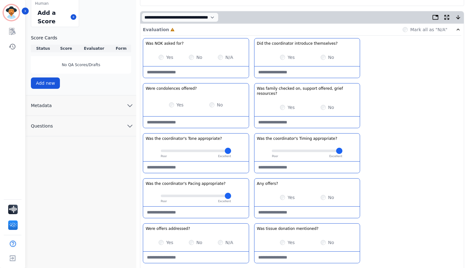  Describe the element at coordinates (288, 229) in the screenshot. I see `h3: Was tissue donation mentioned?` at that location.